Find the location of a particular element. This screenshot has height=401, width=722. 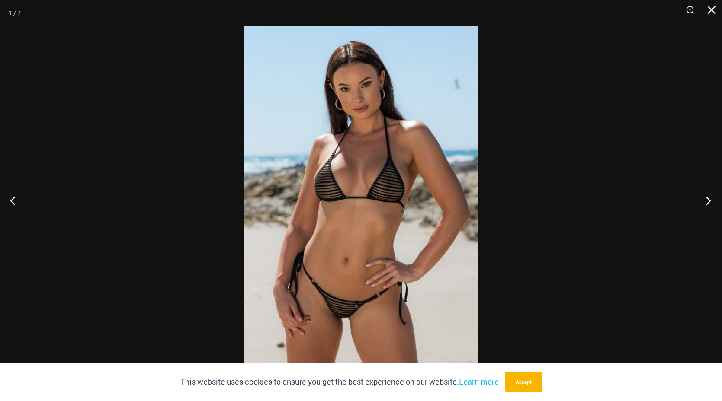

div: 1 / 7 is located at coordinates (15, 13).